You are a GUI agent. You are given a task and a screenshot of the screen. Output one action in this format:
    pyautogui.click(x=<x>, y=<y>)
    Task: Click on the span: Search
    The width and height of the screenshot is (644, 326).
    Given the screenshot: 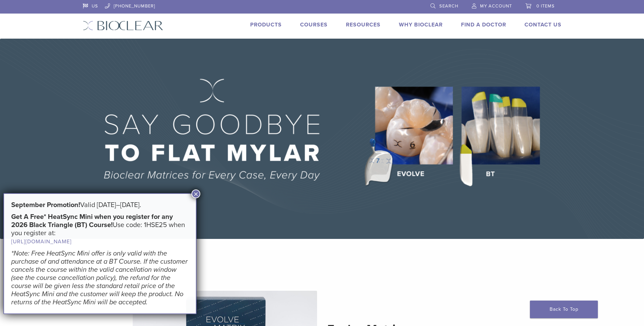 What is the action you would take?
    pyautogui.click(x=449, y=6)
    